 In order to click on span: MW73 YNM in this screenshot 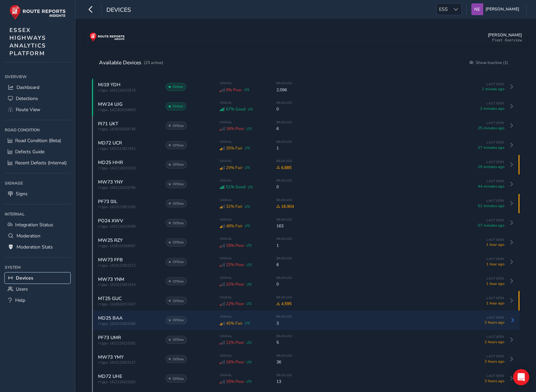, I will do `click(111, 279)`.